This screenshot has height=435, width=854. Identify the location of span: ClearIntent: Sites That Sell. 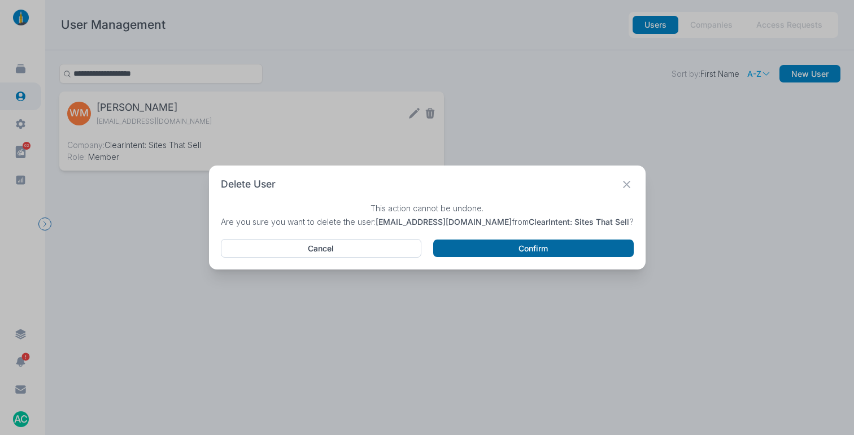
(579, 221).